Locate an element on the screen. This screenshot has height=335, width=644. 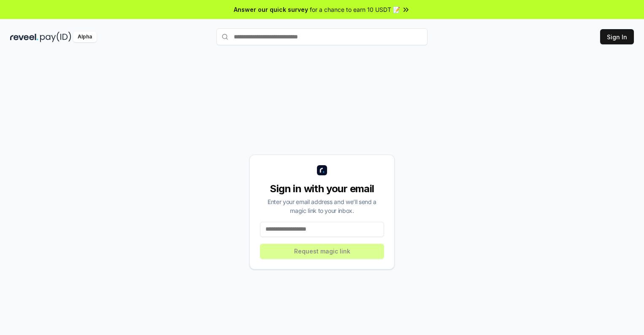
img: pay_id is located at coordinates (56, 37).